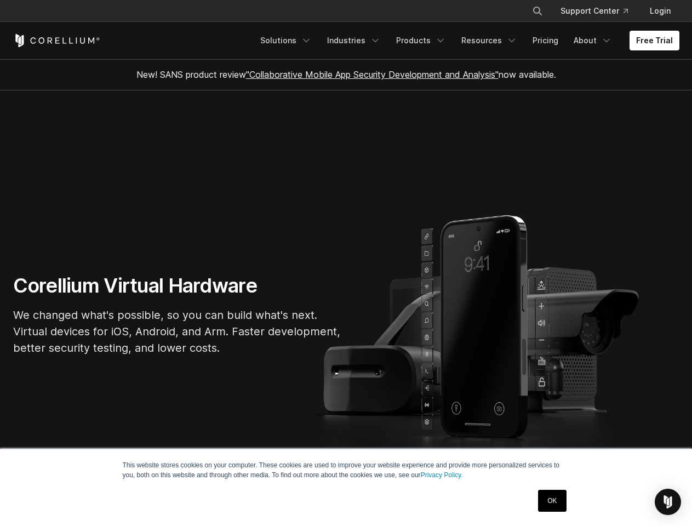 The width and height of the screenshot is (692, 526). I want to click on a: Resources, so click(490, 41).